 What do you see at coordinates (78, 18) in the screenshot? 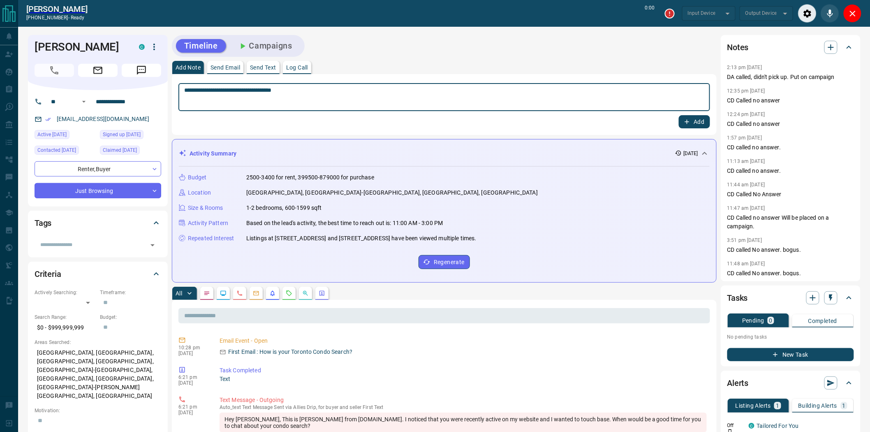
I see `span: ready` at bounding box center [78, 18].